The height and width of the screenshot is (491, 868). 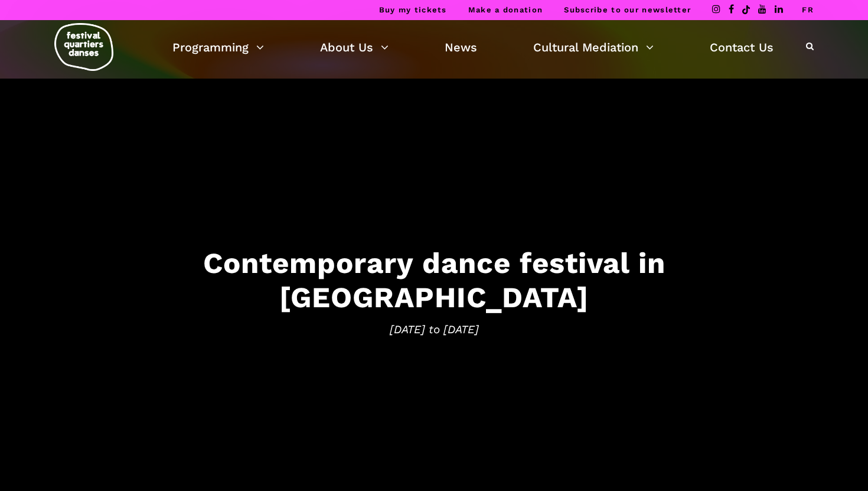 I want to click on a: Contact Us, so click(x=742, y=47).